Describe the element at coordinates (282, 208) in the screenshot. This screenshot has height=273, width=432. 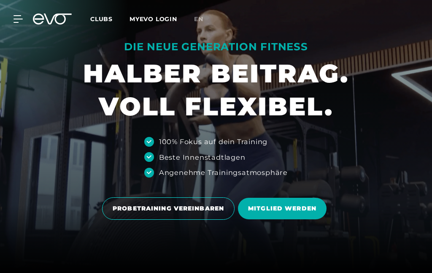
I see `span: MITGLIED WERDEN` at that location.